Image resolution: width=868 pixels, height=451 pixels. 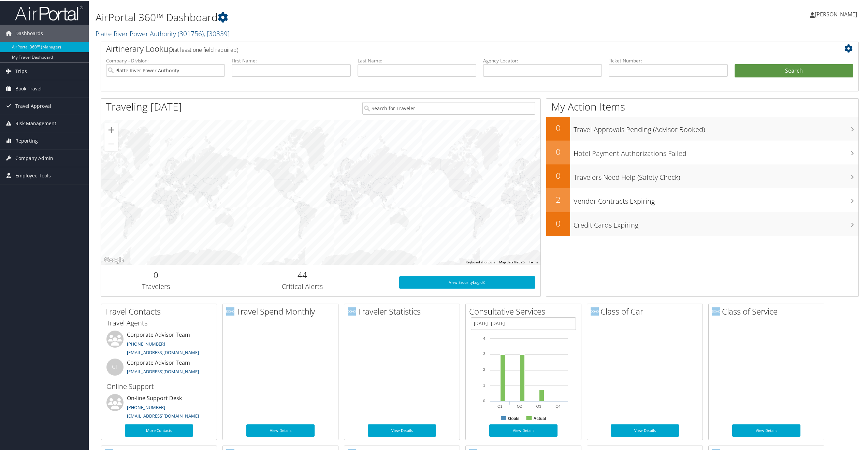 I want to click on button: Keyboard shortcuts, so click(x=480, y=261).